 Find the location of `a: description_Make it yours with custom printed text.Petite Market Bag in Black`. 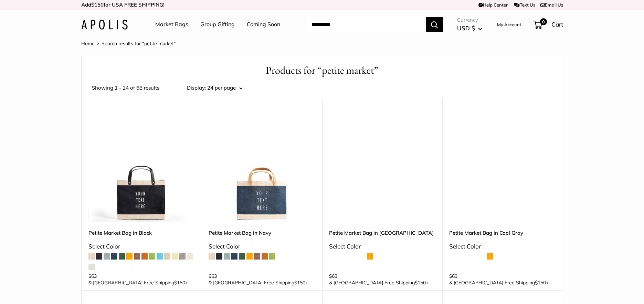

a: description_Make it yours with custom printed text.Petite Market Bag in Black is located at coordinates (142, 169).